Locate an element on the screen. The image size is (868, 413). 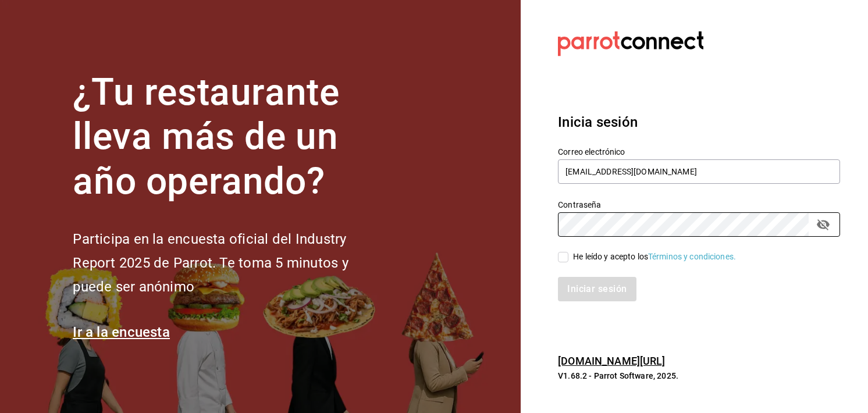
button: passwordField is located at coordinates (823, 225).